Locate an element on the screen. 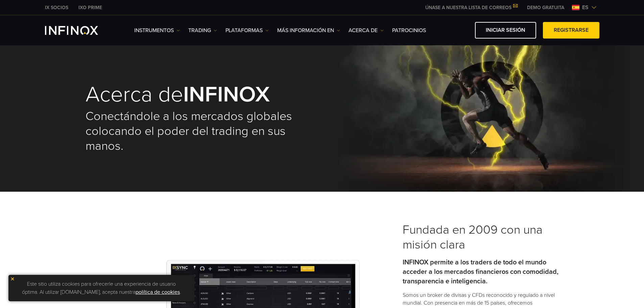  h1: Acerca de is located at coordinates (204, 94).